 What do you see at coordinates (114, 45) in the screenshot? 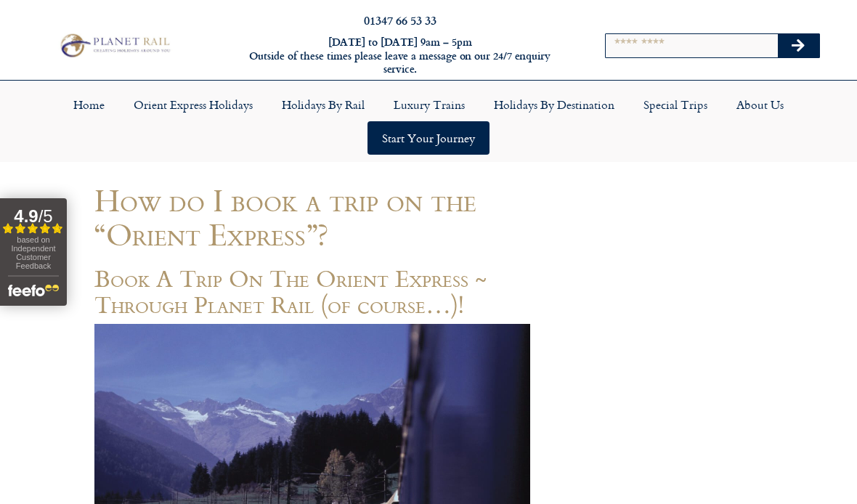
I see `img: Planet Rail Train Holidays Logo` at bounding box center [114, 45].